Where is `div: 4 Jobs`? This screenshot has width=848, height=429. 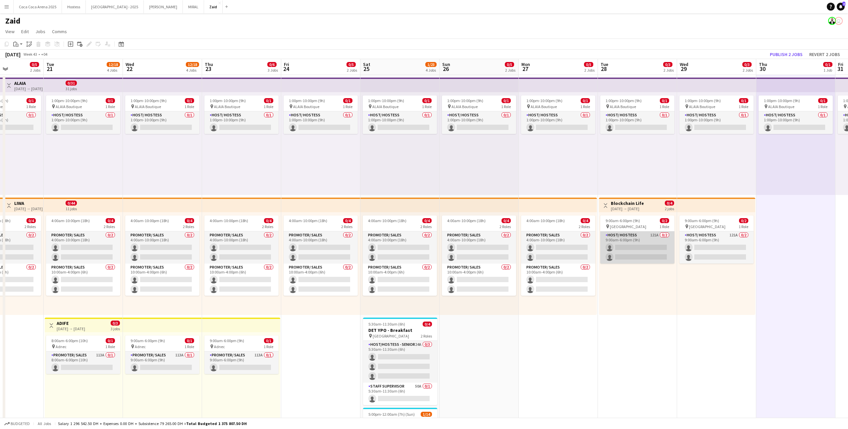
div: 4 Jobs is located at coordinates (113, 70).